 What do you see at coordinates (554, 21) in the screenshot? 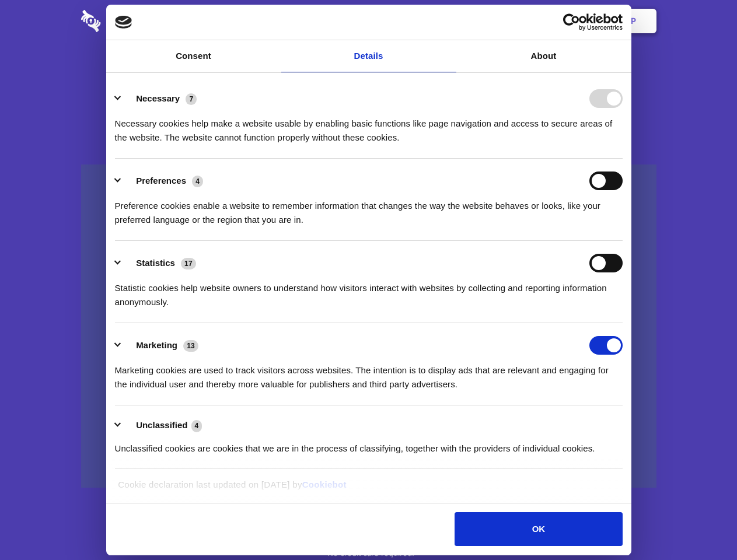
I see `a: Login` at bounding box center [554, 21].